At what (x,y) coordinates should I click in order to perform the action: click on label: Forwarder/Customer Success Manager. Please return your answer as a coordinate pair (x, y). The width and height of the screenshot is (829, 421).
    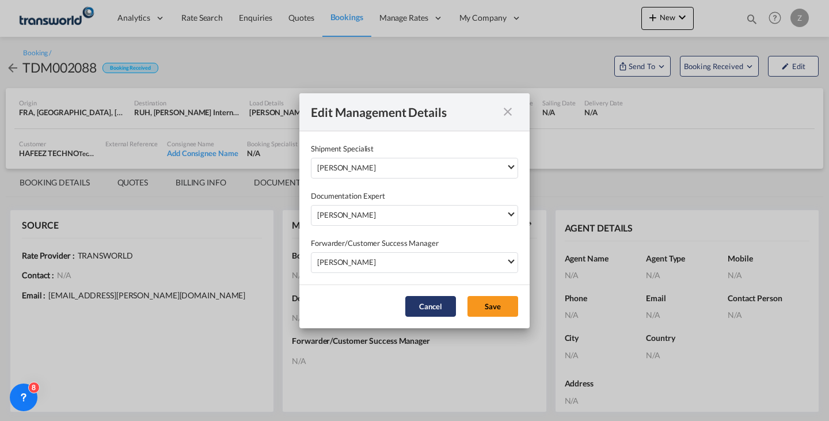
    Looking at the image, I should click on (414, 243).